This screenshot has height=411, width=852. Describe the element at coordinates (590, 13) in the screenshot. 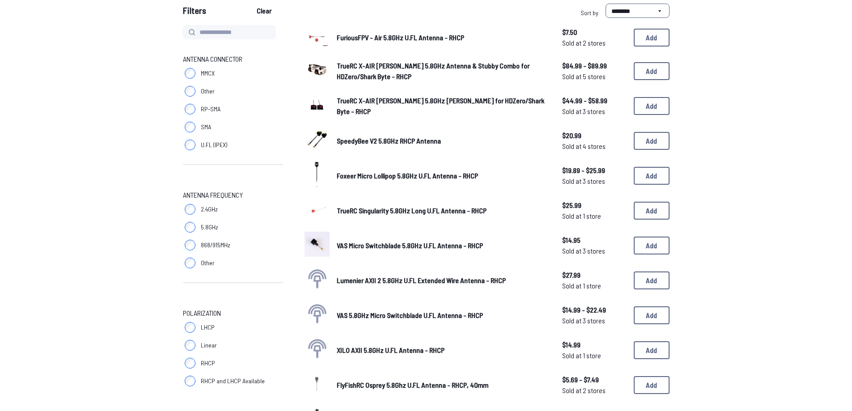

I see `span: Sort by` at that location.